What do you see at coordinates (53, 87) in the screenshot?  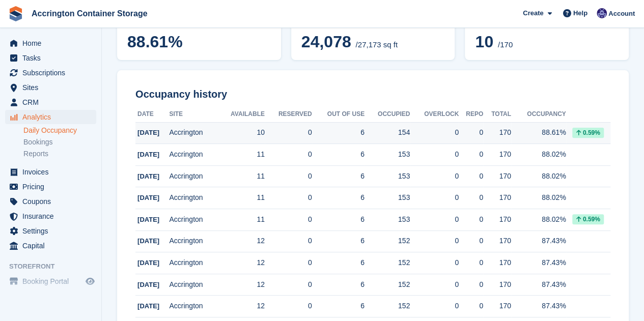 I see `span: Sites` at bounding box center [53, 87].